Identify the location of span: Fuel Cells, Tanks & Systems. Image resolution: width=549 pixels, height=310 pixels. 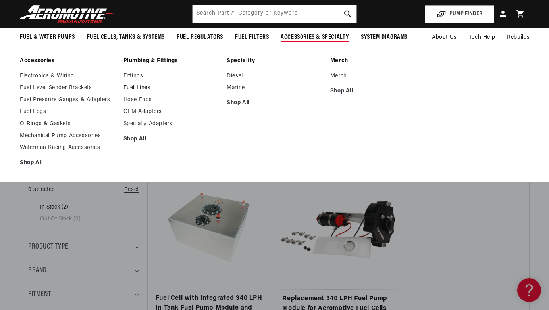
(126, 37).